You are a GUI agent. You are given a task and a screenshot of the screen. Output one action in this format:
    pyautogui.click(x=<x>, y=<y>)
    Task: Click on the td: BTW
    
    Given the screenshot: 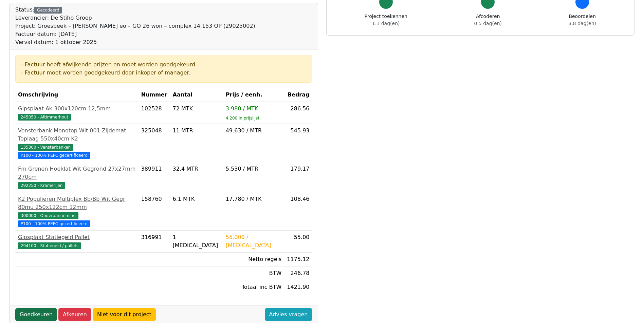 What is the action you would take?
    pyautogui.click(x=254, y=273)
    